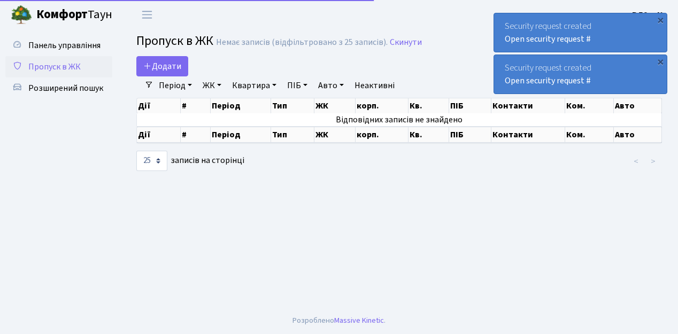 The image size is (678, 334). Describe the element at coordinates (359, 320) in the screenshot. I see `a: Massive Kinetic` at that location.